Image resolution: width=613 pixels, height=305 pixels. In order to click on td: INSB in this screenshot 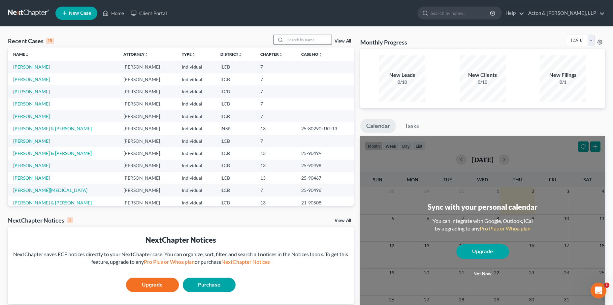, I will do `click(235, 128)`.